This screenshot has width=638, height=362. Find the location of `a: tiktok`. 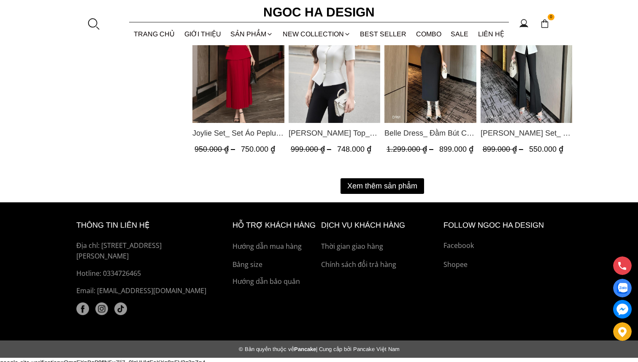

a: tiktok is located at coordinates (121, 309).